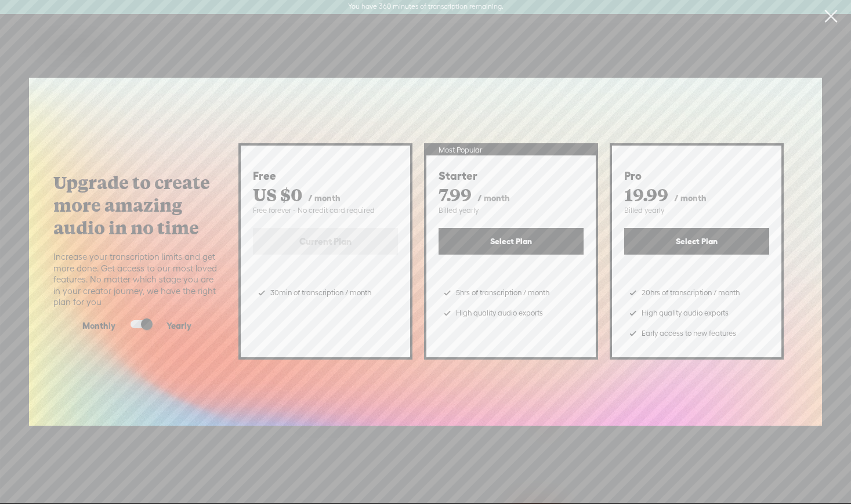  What do you see at coordinates (325, 176) in the screenshot?
I see `div: Free` at bounding box center [325, 176].